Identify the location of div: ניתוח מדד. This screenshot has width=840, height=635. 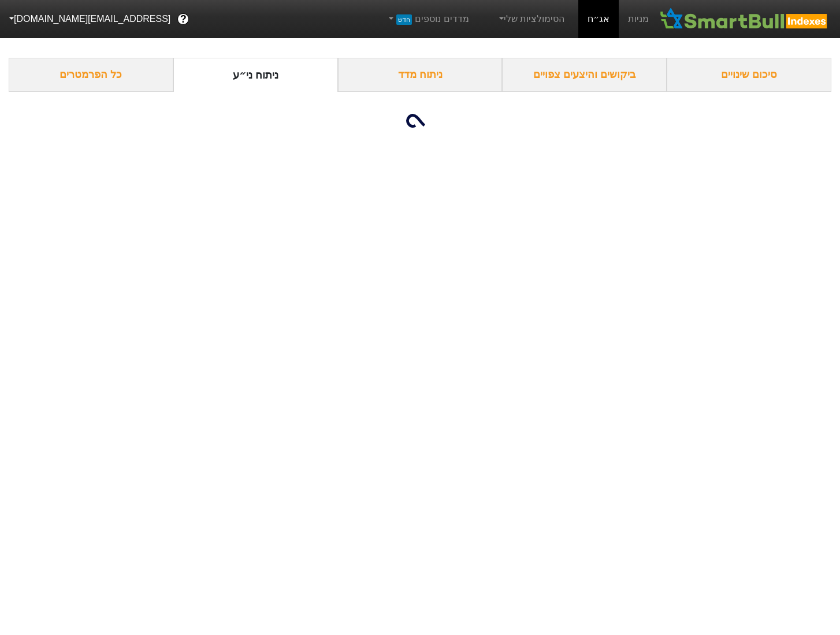
(420, 75).